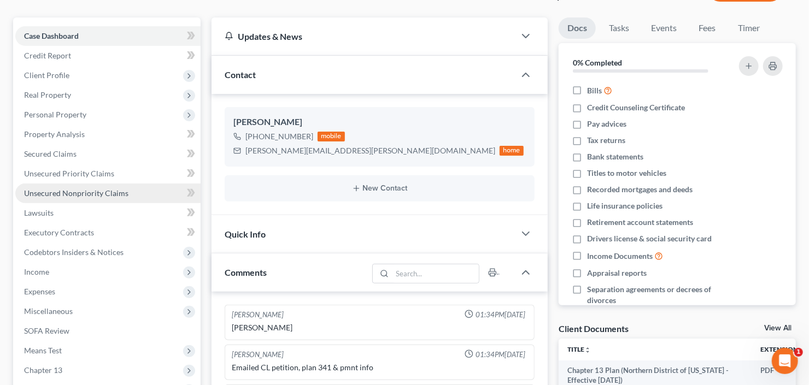 This screenshot has height=385, width=809. I want to click on a: Property Analysis, so click(108, 134).